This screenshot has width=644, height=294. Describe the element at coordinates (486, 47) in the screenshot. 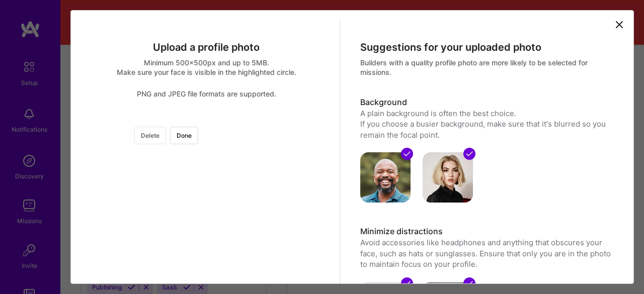

I see `div: Suggestions for your uploaded photo` at that location.